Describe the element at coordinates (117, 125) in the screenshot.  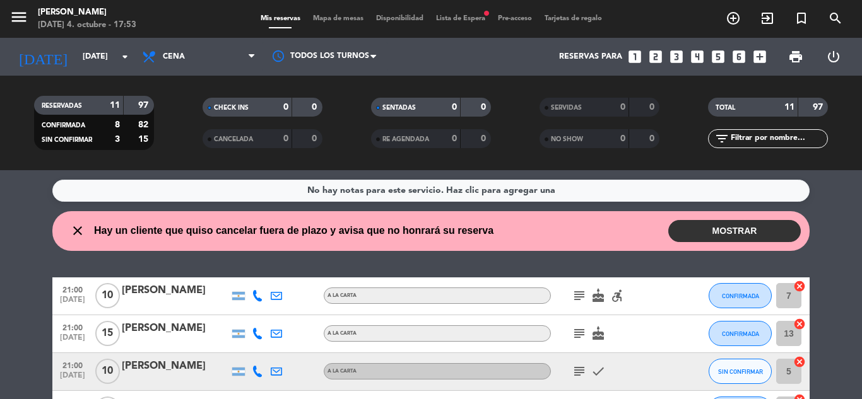
I see `strong: 8` at that location.